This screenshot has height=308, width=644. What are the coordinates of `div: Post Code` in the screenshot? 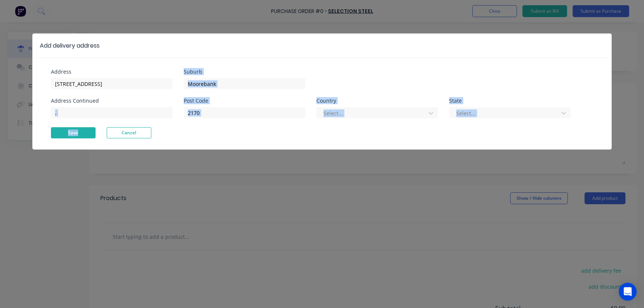 It's located at (244, 101).